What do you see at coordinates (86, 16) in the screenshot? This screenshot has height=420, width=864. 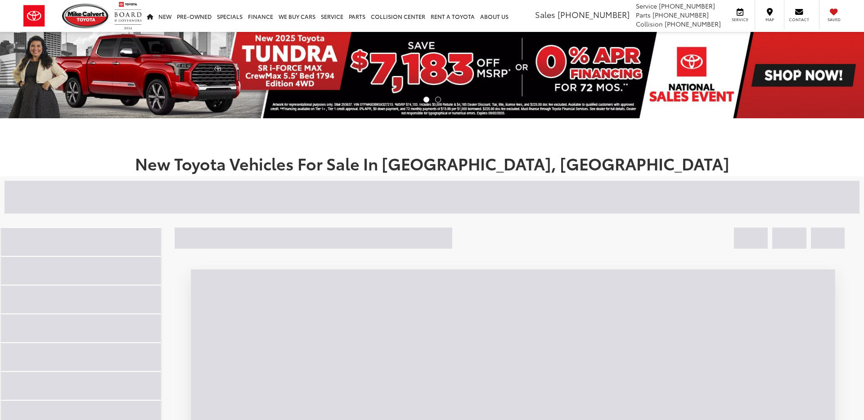 I see `img: Mike Calvert Toyota` at bounding box center [86, 16].